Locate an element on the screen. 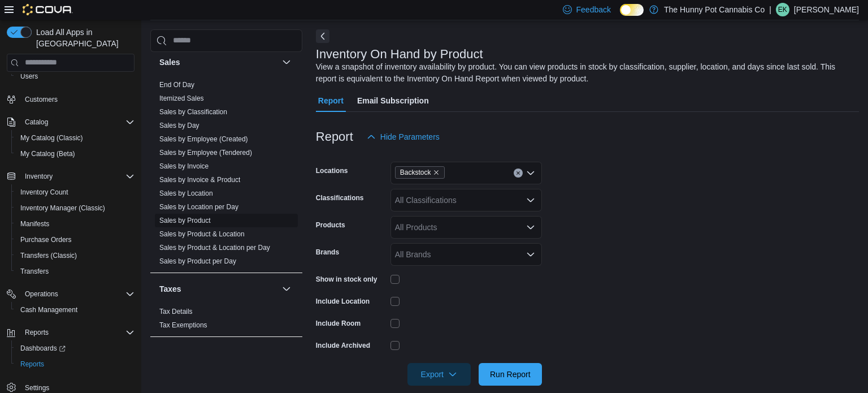 This screenshot has height=393, width=868. img: Cova is located at coordinates (48, 10).